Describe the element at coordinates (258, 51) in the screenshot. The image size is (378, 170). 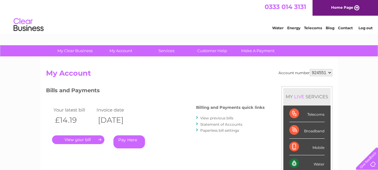
I see `a: Make A Payment` at that location.